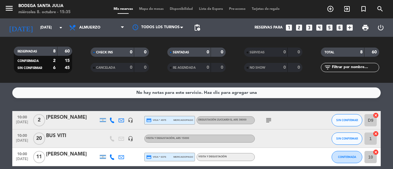  What do you see at coordinates (104, 52) in the screenshot?
I see `span: CHECK INS` at bounding box center [104, 52].